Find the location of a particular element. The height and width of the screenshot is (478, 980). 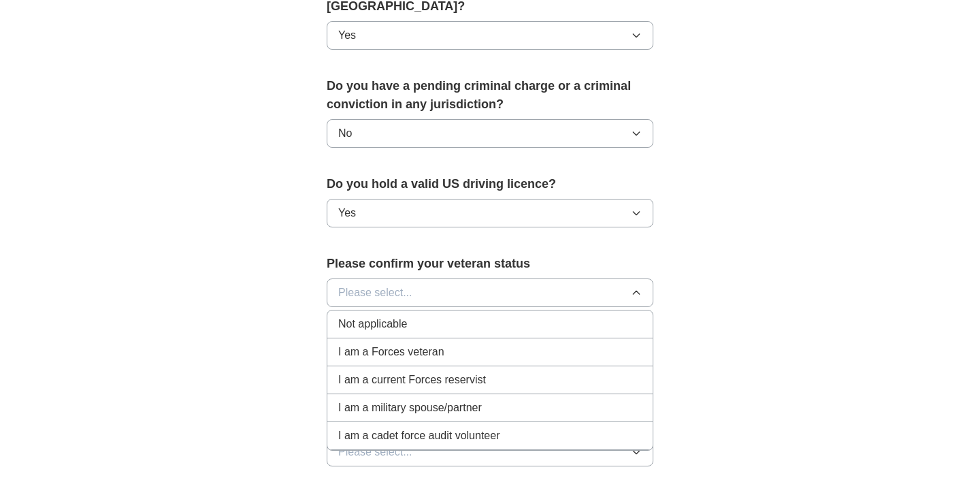

span: I am a military spouse/partner is located at coordinates (410, 408).